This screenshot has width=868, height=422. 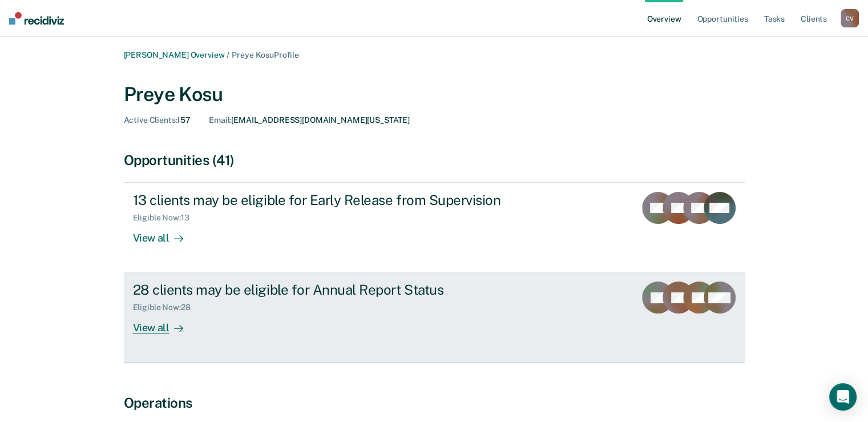 What do you see at coordinates (434, 160) in the screenshot?
I see `div: Opportunities (41)` at bounding box center [434, 160].